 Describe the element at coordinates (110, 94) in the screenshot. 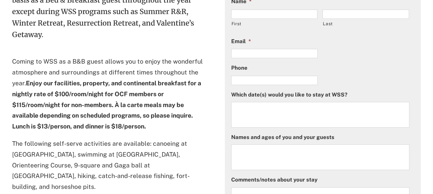

I see `p: Coming to WSS as a B&B guest allows you to enjoy the wonderful atmosphere and surroundings at dif...` at that location.